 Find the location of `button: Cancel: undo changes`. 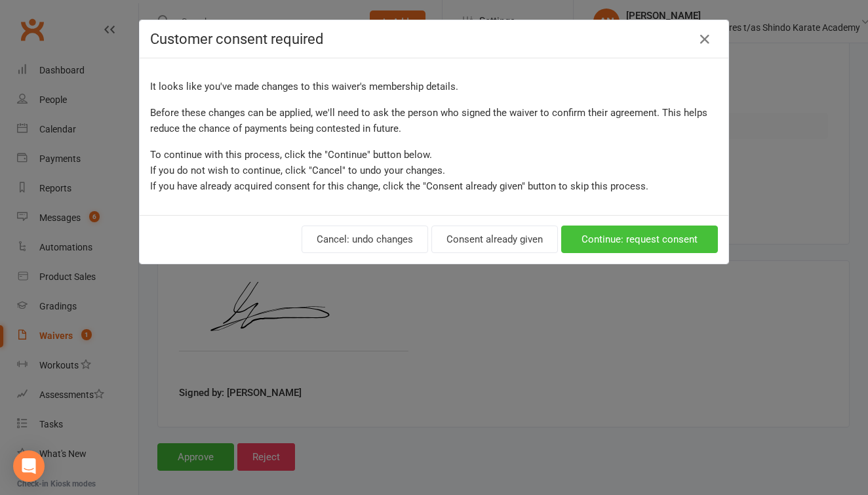

button: Cancel: undo changes is located at coordinates (365, 240).